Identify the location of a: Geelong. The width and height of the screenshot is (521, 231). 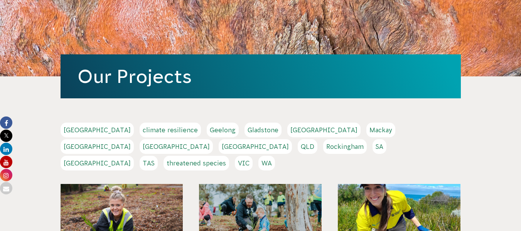
(222, 130).